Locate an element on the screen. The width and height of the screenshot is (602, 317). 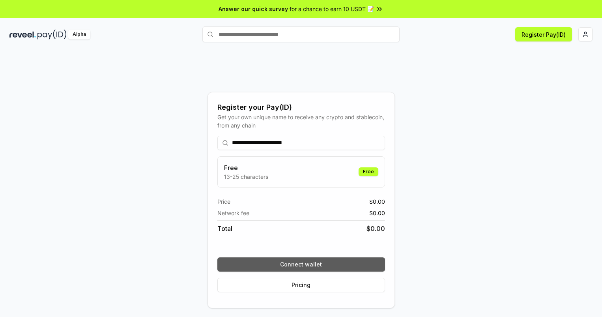
div: Get your own unique name to receive any crypto and stablecoin, from any chain is located at coordinates (301, 121).